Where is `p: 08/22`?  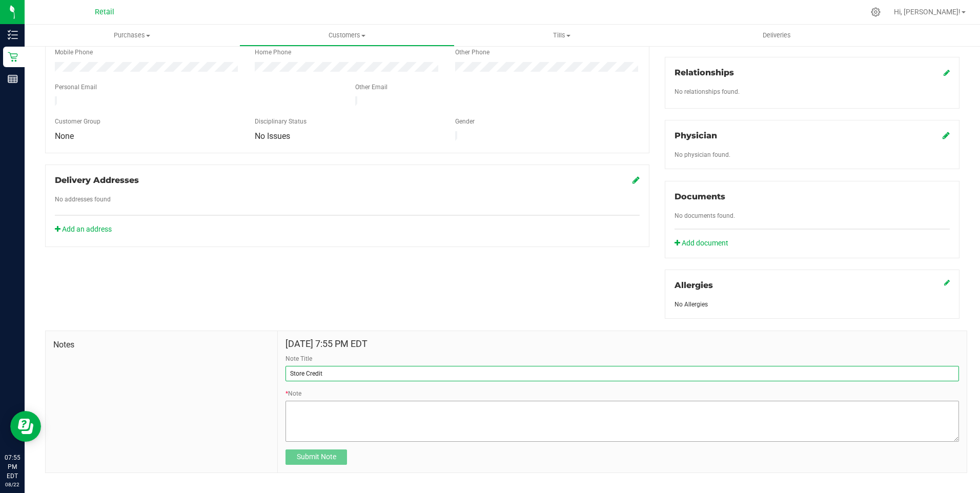
p: 08/22 is located at coordinates (12, 484).